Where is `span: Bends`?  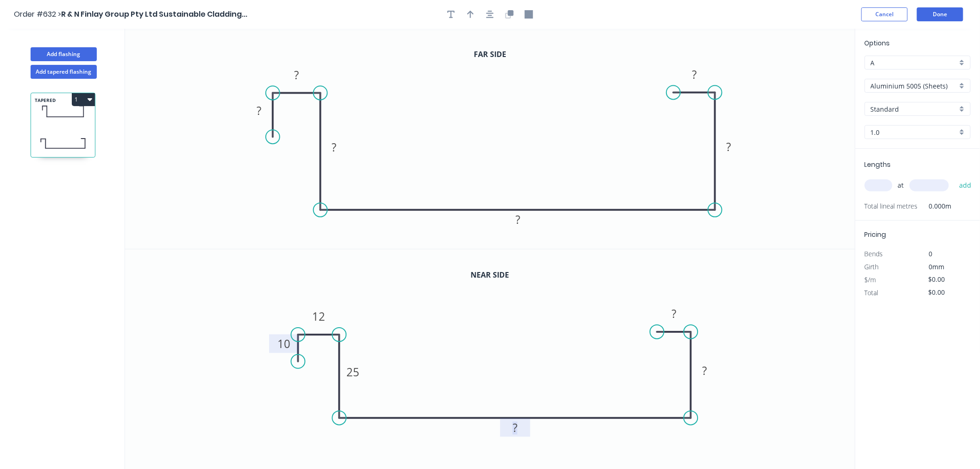 span: Bends is located at coordinates (874, 254).